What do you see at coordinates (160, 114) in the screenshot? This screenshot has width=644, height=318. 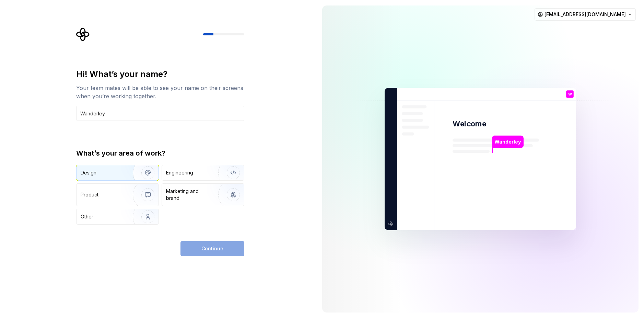 I see `input: Han Solo` at bounding box center [160, 114].